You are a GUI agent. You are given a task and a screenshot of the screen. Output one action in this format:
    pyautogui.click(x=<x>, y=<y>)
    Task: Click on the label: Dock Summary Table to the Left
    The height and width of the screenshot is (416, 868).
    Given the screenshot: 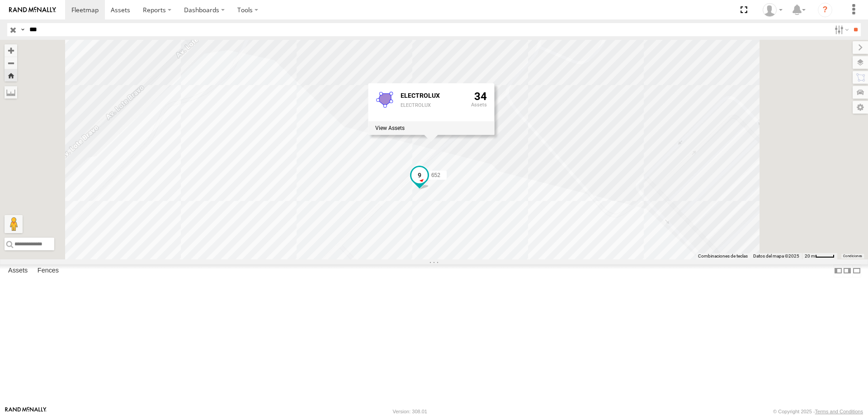 What is the action you would take?
    pyautogui.click(x=838, y=270)
    